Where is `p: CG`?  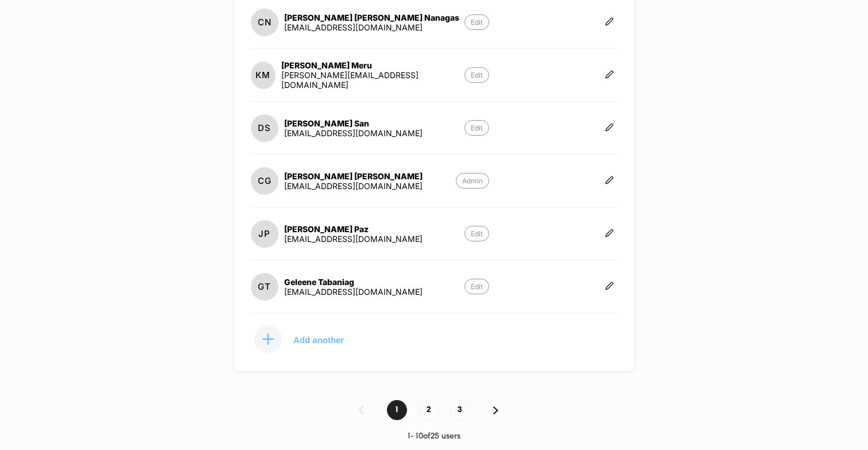 p: CG is located at coordinates (265, 180).